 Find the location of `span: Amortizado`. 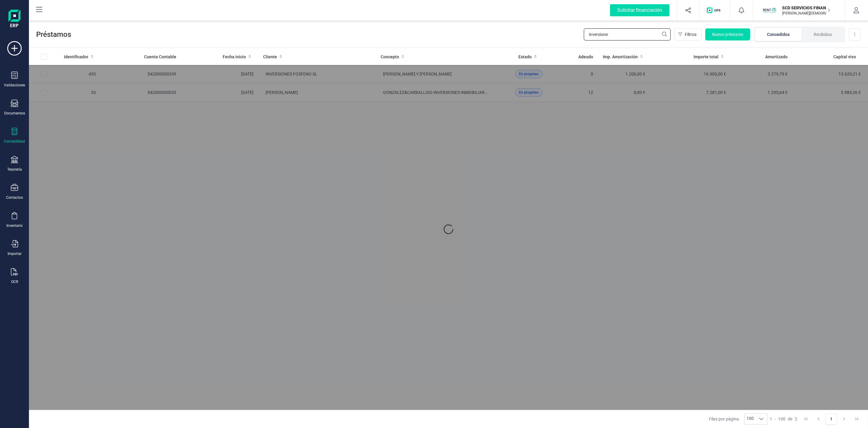

span: Amortizado is located at coordinates (776, 57).